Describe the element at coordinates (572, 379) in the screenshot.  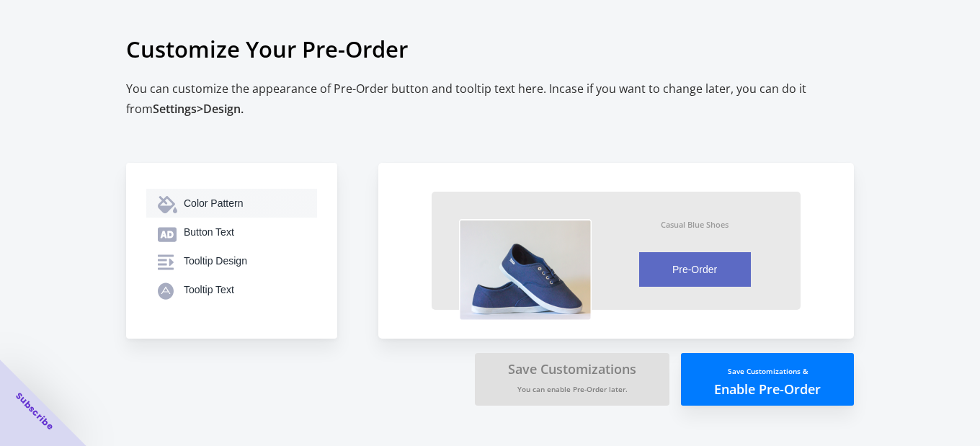
I see `button: Save CustomizationsYou can enable Pre-Order later.` at that location.